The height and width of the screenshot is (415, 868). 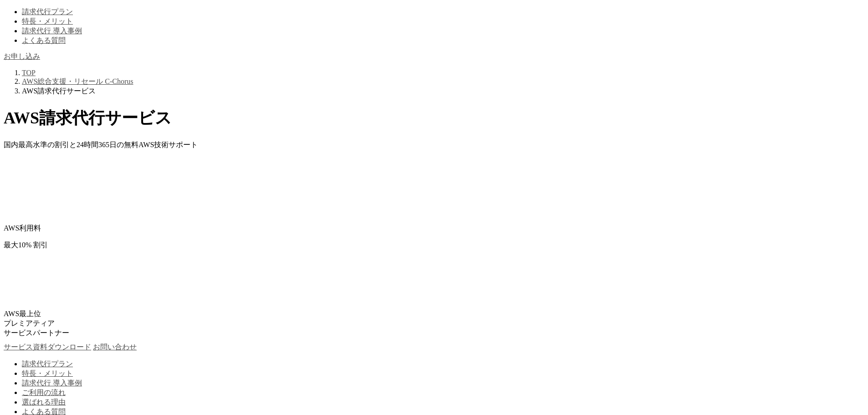 I want to click on img: AWSプレミアティアサービスパートナー, so click(x=26, y=277).